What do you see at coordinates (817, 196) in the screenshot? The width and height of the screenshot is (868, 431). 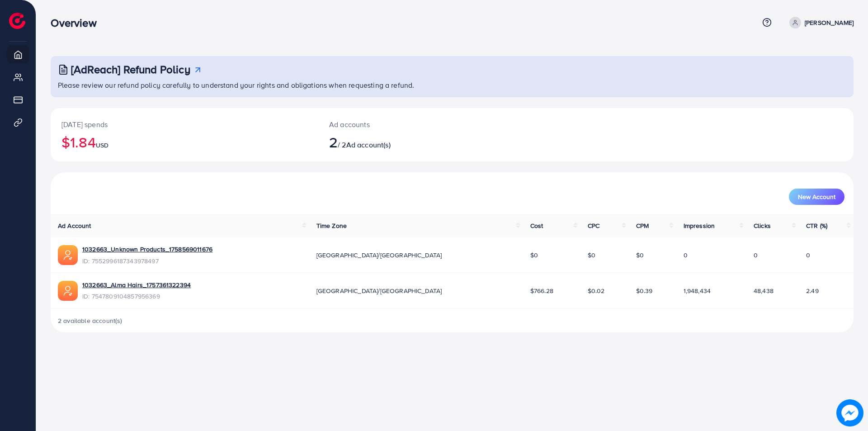 I see `span: New Account` at bounding box center [817, 196].